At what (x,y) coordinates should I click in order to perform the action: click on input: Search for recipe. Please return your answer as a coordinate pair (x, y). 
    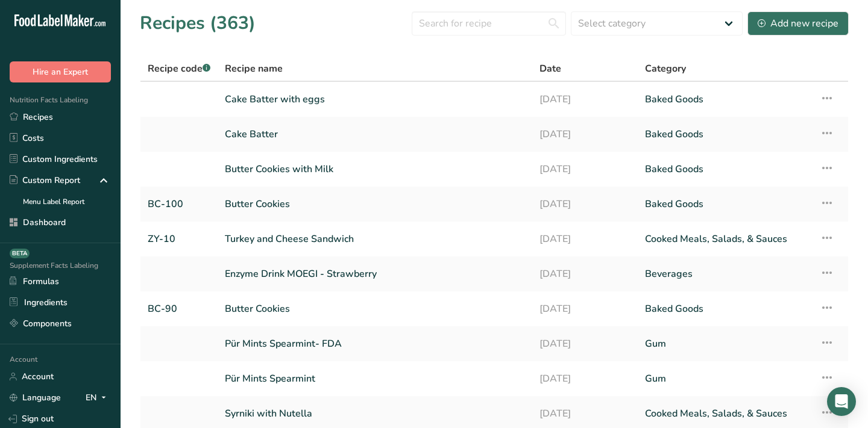
    Looking at the image, I should click on (489, 23).